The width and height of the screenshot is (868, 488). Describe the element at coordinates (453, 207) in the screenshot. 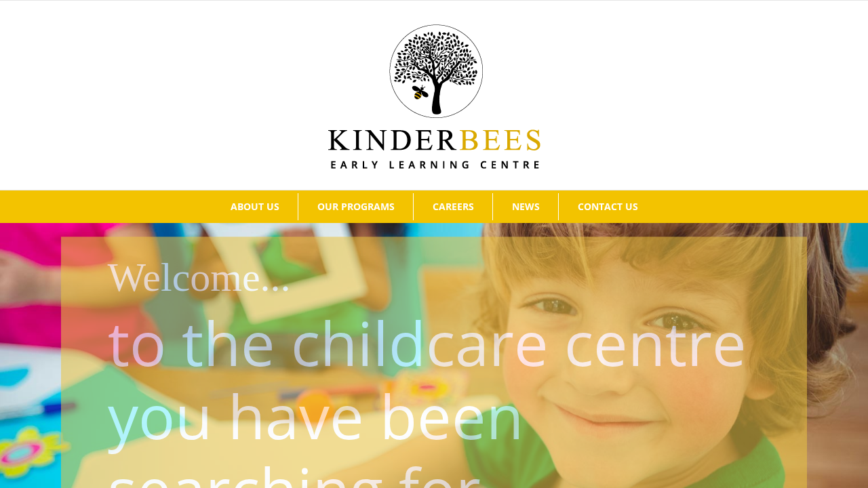

I see `a: CAREERS` at that location.